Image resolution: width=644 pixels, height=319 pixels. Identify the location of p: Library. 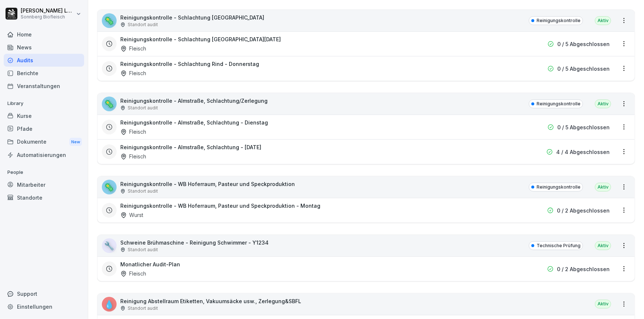
(44, 103).